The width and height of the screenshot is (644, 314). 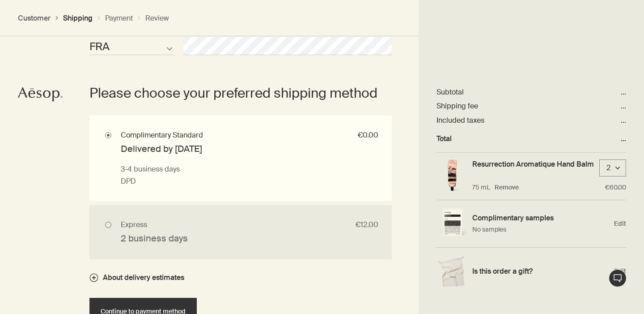 What do you see at coordinates (617, 278) in the screenshot?
I see `button: Chat en direct` at bounding box center [617, 278].